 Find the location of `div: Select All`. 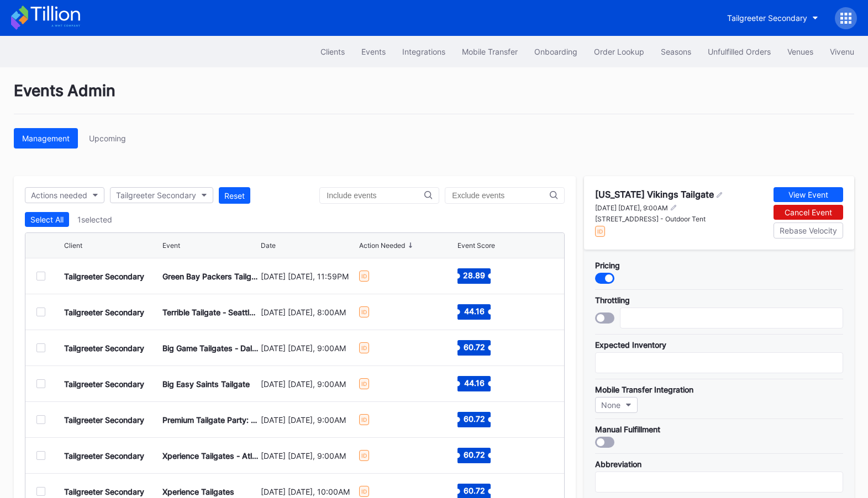

div: Select All is located at coordinates (47, 219).